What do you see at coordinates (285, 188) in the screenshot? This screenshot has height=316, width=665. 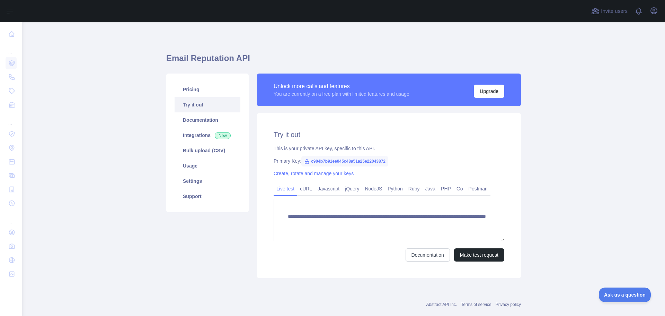 I see `a: Live test` at bounding box center [285, 188].